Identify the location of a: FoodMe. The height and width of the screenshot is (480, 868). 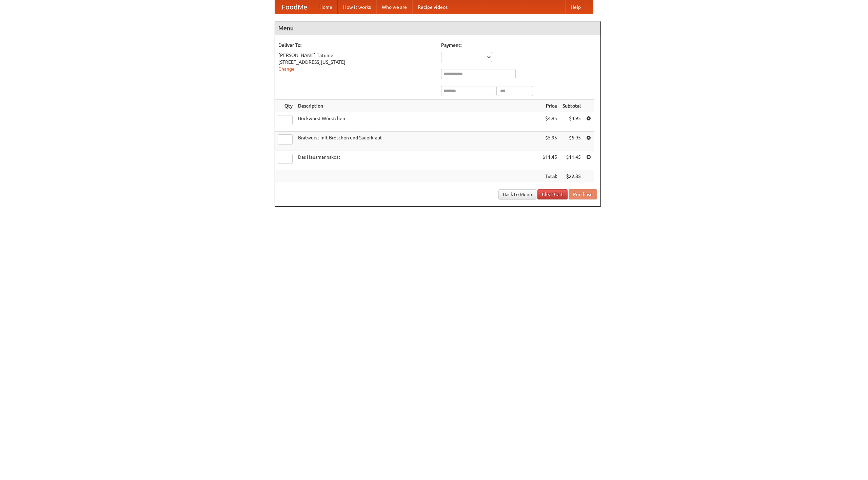
(294, 7).